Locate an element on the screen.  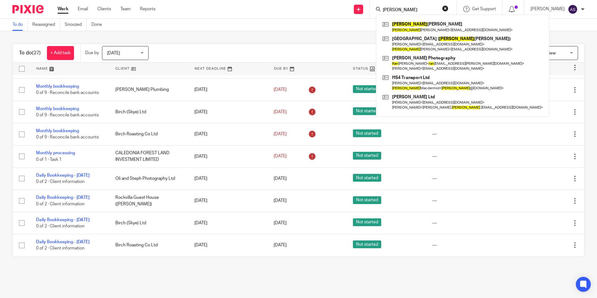
a: Monthly processing is located at coordinates (55, 153).